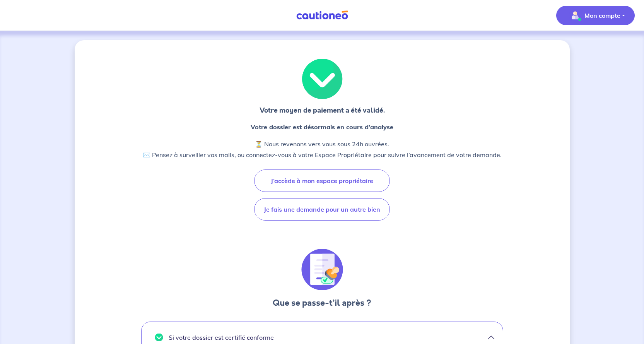 This screenshot has width=644, height=344. Describe the element at coordinates (322, 127) in the screenshot. I see `strong: Votre dossier est désormais en cours d’analyse` at that location.